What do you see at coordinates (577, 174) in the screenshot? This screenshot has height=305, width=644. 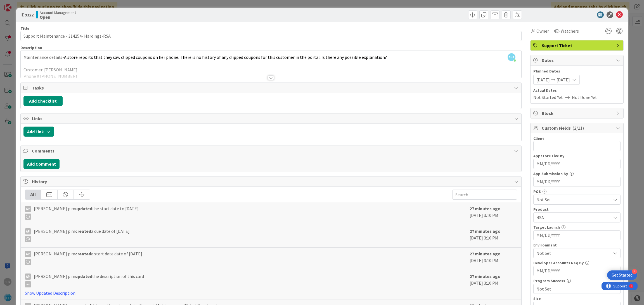 I see `div: App Submission By` at bounding box center [577, 174].